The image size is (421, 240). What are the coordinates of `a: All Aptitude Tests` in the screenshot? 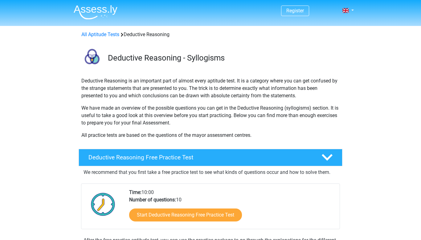 It's located at (100, 34).